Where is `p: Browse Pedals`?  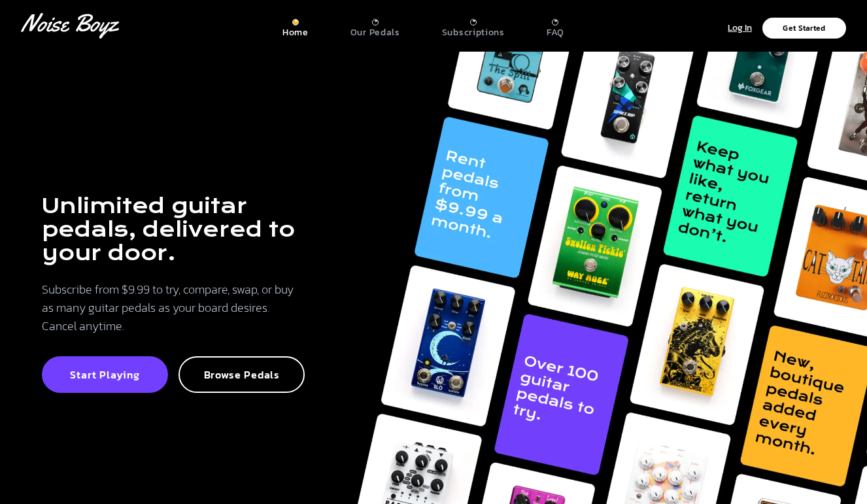
p: Browse Pedals is located at coordinates (241, 375).